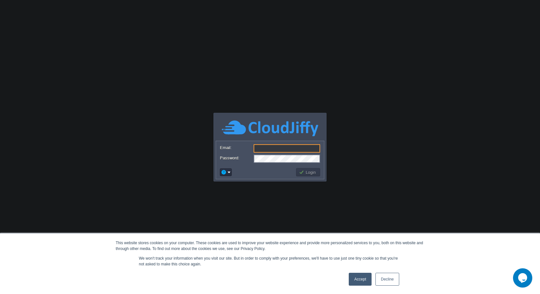  I want to click on a: Accept, so click(360, 279).